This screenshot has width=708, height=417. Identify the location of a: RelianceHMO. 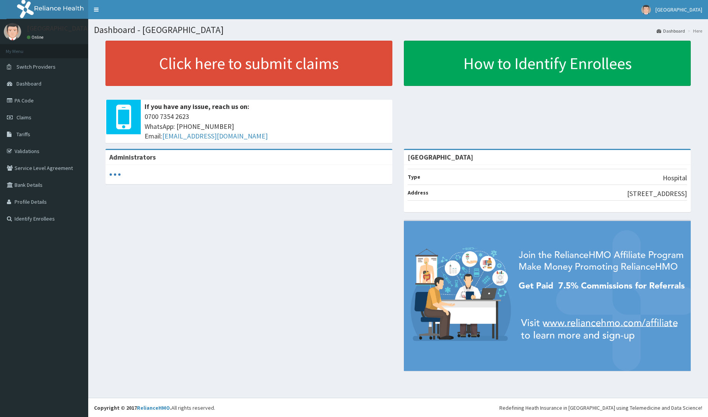
(153, 408).